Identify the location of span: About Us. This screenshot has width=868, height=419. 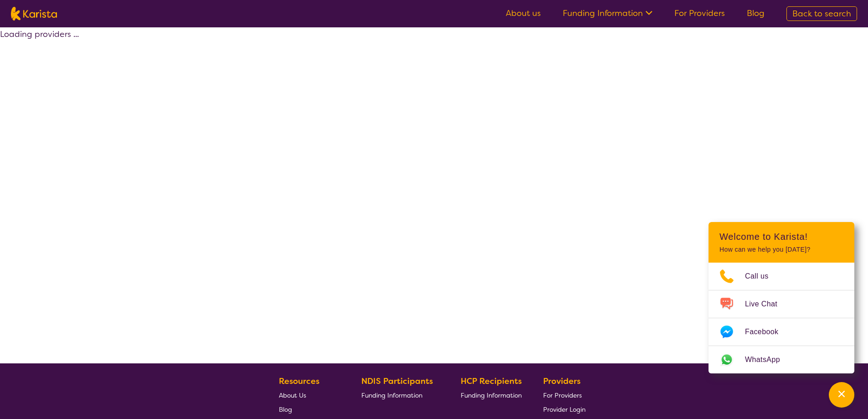
(292, 396).